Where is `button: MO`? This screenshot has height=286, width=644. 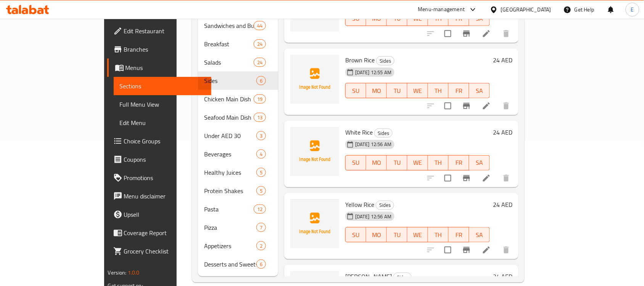 button: MO is located at coordinates (377, 91).